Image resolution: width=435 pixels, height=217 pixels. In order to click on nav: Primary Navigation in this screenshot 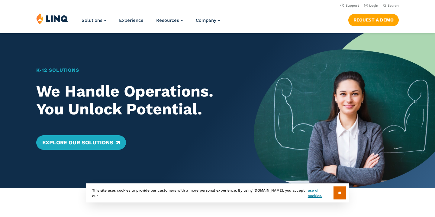, I will do `click(151, 23)`.